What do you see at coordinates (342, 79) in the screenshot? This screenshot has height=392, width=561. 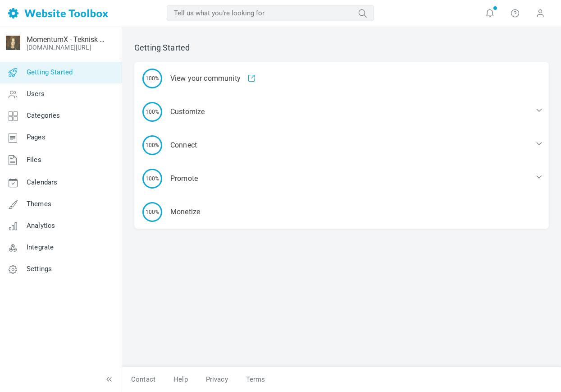 I see `div: View your community` at bounding box center [342, 79].